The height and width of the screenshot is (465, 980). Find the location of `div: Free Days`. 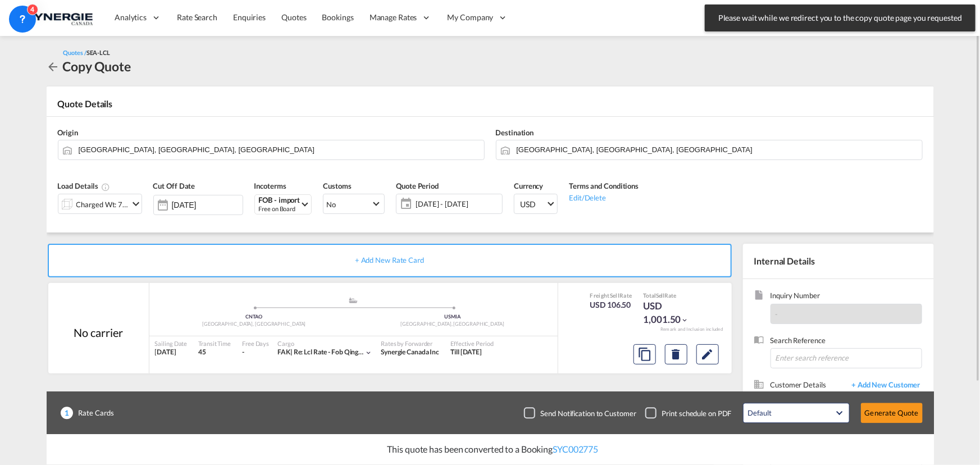

div: Free Days is located at coordinates (255, 343).